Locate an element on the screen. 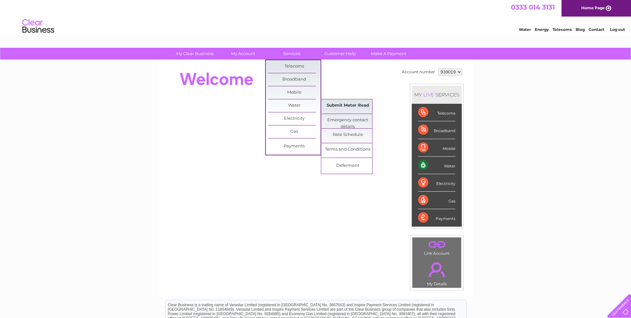  a: Contact is located at coordinates (596, 29).